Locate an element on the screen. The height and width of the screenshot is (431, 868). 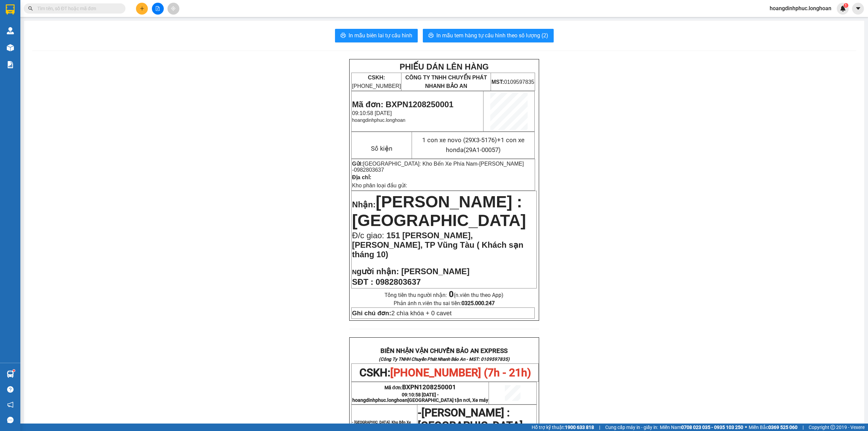
span: Hỗ trợ kỹ thuật: is located at coordinates (563, 427).